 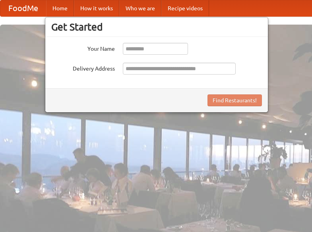 I want to click on label: Delivery Address, so click(x=83, y=68).